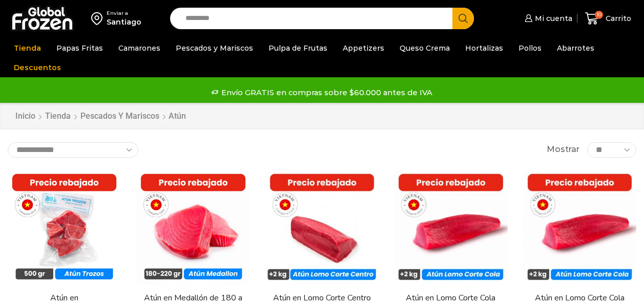 Image resolution: width=644 pixels, height=304 pixels. I want to click on nav: Breadcrumb, so click(101, 116).